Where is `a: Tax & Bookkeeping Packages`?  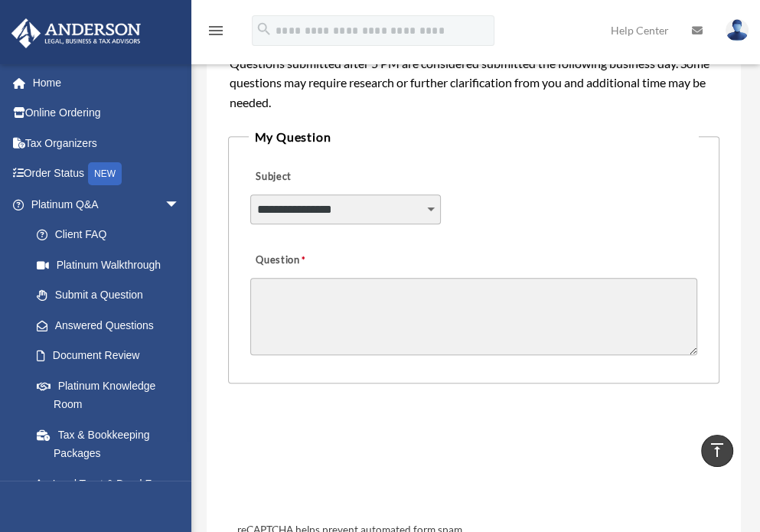
a: Tax & Bookkeeping Packages is located at coordinates (112, 443).